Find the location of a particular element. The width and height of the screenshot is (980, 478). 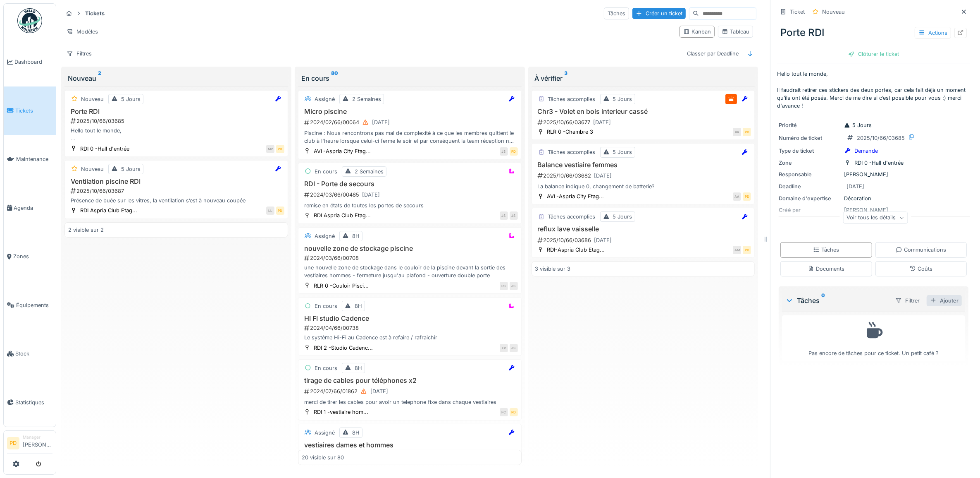

div: 2024/02/66/00064 is located at coordinates (411, 122).